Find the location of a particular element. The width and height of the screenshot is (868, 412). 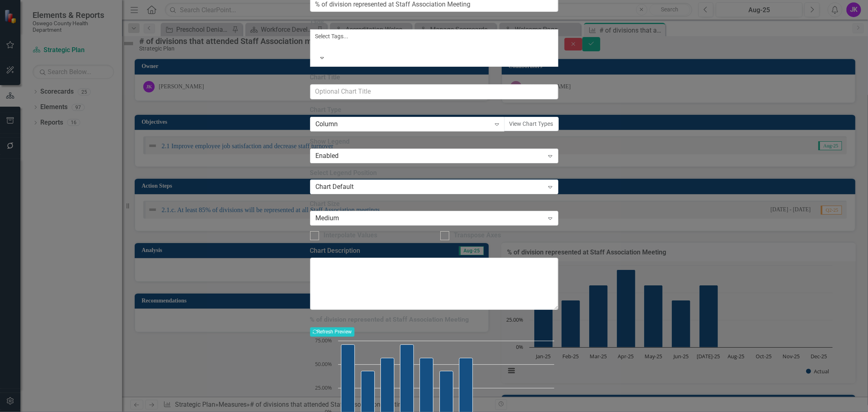

path: Jun-25, 43. Actual. is located at coordinates (446, 391).